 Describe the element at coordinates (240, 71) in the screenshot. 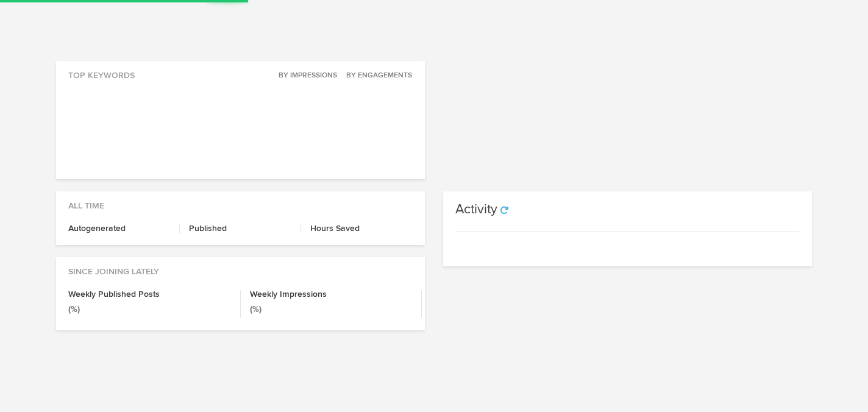

I see `div: Top Keywords` at that location.